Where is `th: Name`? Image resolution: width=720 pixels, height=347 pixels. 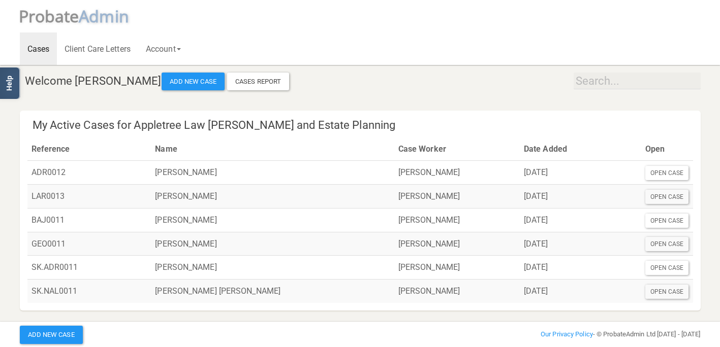
th: Name is located at coordinates (272, 149).